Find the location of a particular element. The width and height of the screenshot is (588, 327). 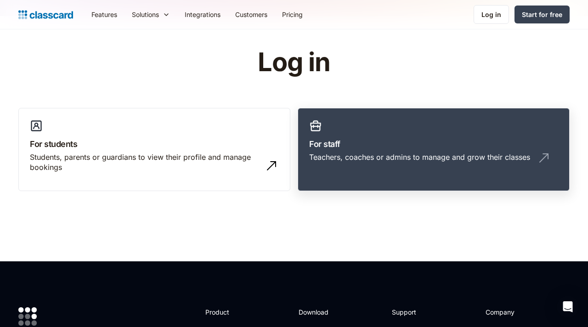

h2: Support is located at coordinates (410, 312).